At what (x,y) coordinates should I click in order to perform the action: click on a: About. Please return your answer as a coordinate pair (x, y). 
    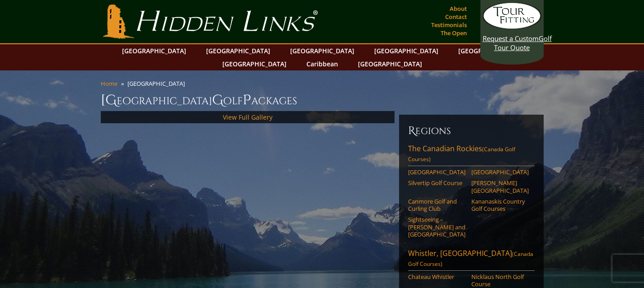
    Looking at the image, I should click on (458, 9).